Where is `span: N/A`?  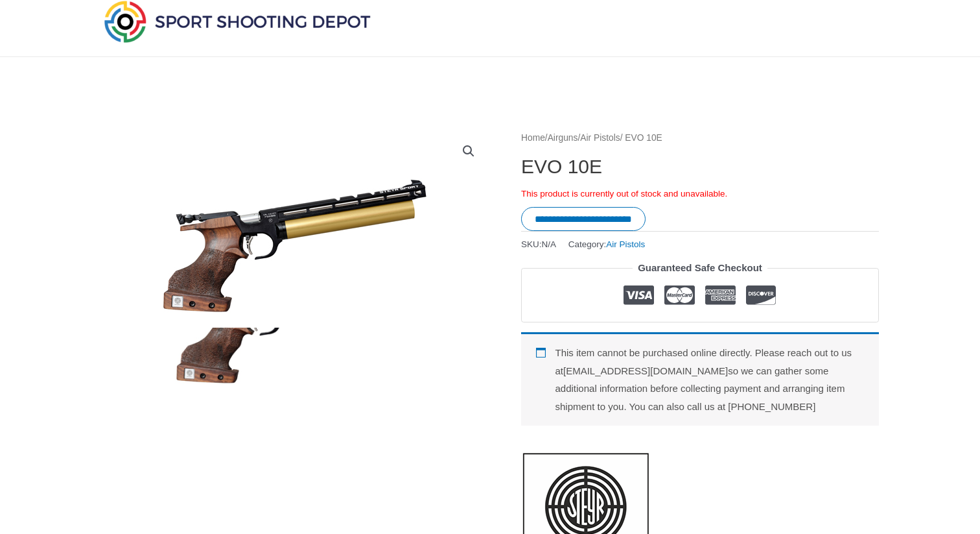 span: N/A is located at coordinates (549, 244).